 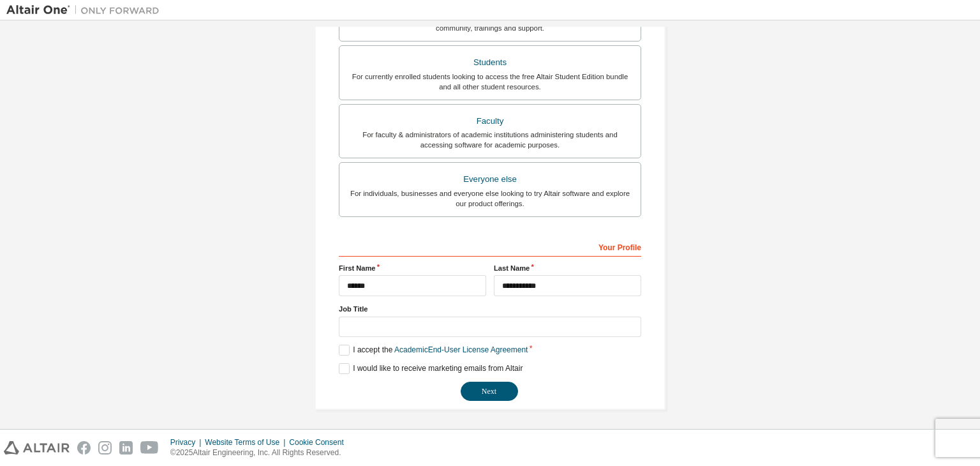 I want to click on div: Everyone else, so click(x=490, y=179).